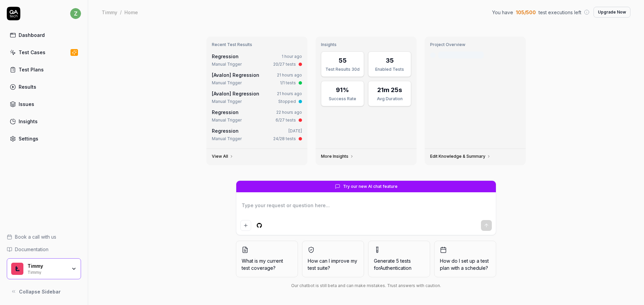  I want to click on a: Settings, so click(44, 138).